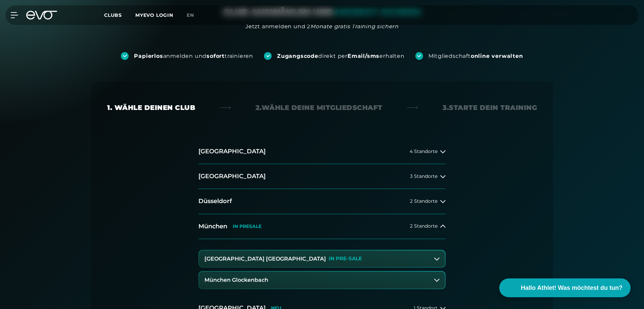 This screenshot has height=309, width=644. I want to click on span: en, so click(190, 15).